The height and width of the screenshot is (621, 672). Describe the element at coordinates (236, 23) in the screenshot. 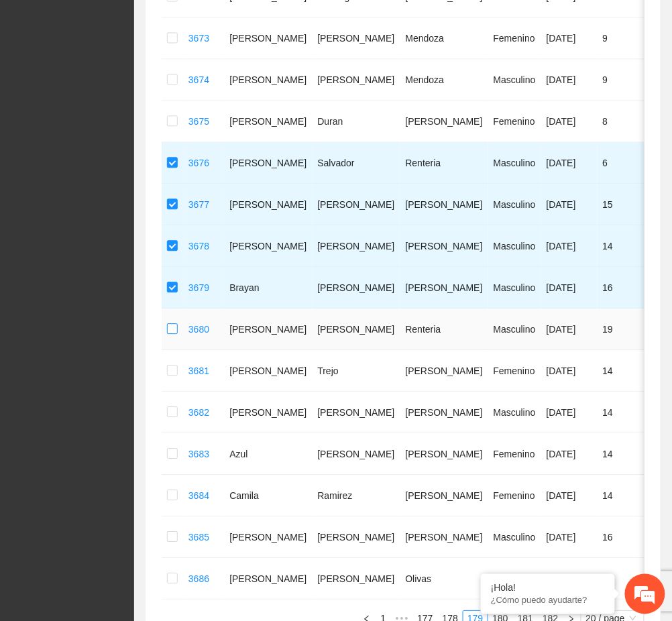

I see `div: Minimizar ventana de chat en vivo` at that location.